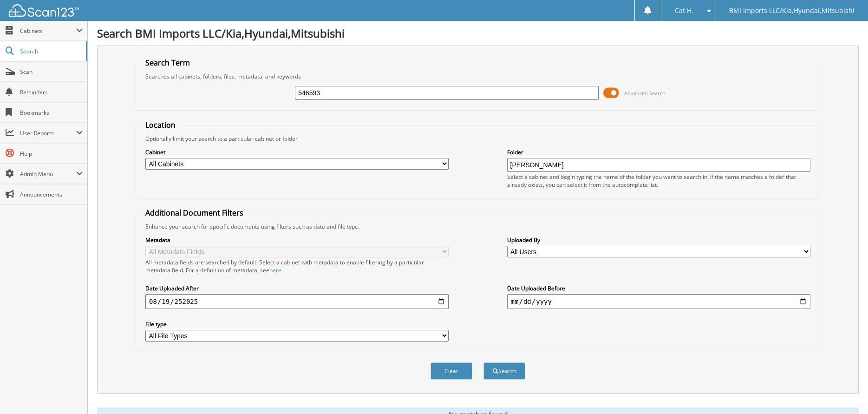 This screenshot has width=868, height=414. Describe the element at coordinates (659, 181) in the screenshot. I see `div: Select a cabinet and begin typing the name of the folder you want to search in. If the name match...` at that location.